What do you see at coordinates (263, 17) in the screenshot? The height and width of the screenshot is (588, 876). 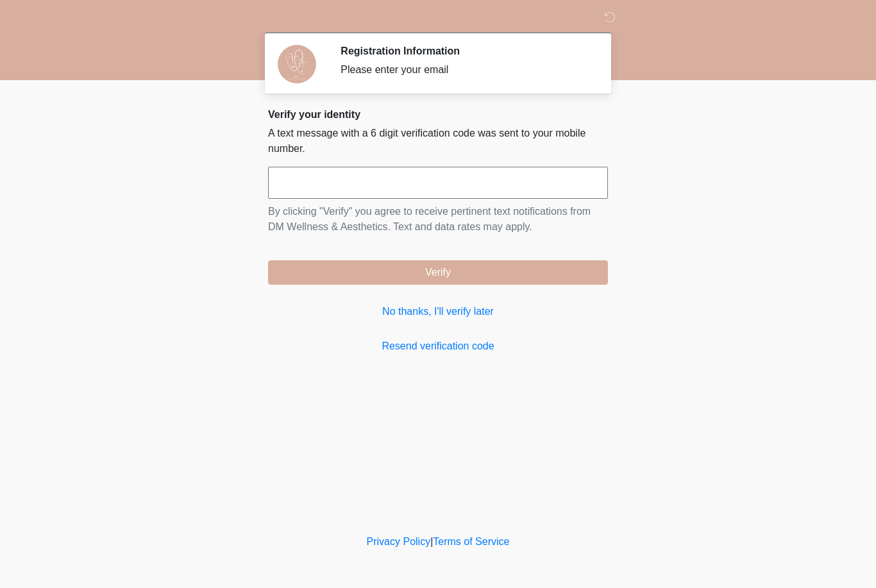 I see `img: DM Wellness & Aesthetics Logo` at bounding box center [263, 17].